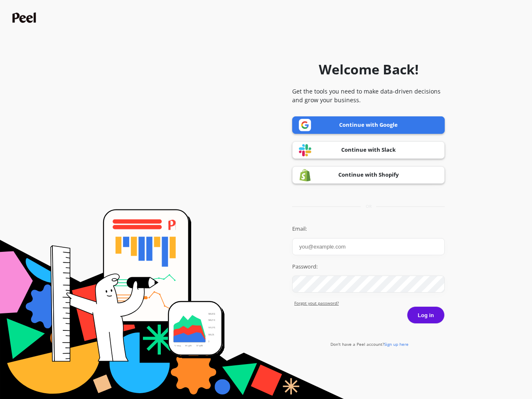 The image size is (532, 399). I want to click on a: Don't have a Peel account?Sign up here, so click(369, 344).